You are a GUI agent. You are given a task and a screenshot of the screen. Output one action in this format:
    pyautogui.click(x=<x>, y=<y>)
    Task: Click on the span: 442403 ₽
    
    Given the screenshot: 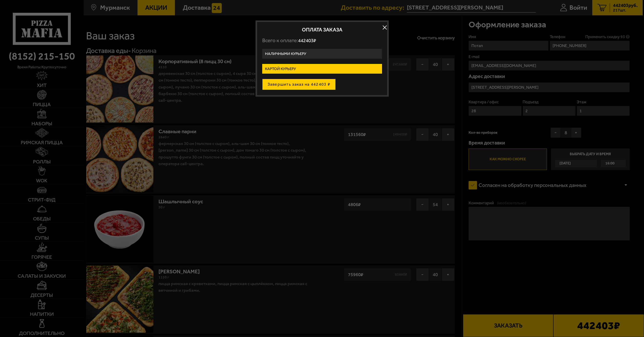 What is the action you would take?
    pyautogui.click(x=307, y=41)
    